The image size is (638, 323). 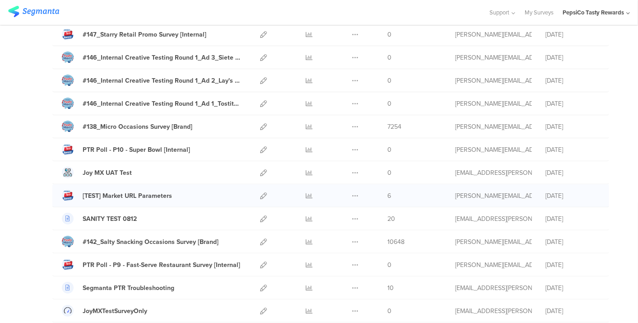 What do you see at coordinates (161, 57) in the screenshot?
I see `div: #146_Internal Creative Testing Round 1_Ad 3_Siete [Internal]` at bounding box center [161, 57].